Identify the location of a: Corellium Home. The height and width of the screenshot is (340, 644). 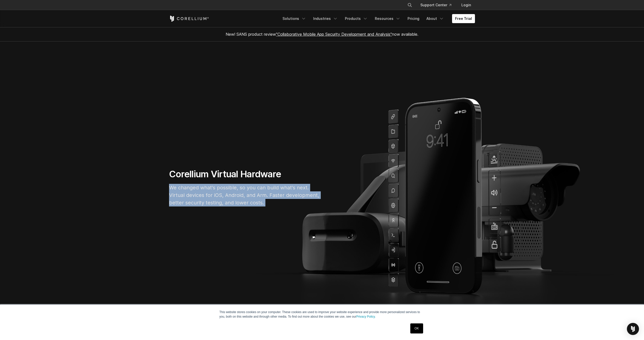
(189, 19).